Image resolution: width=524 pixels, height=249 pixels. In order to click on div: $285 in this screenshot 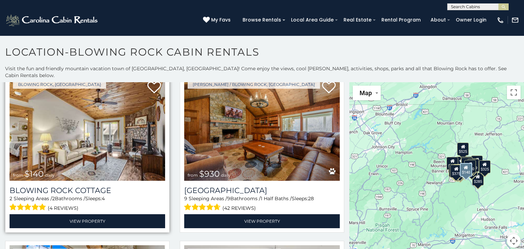, I will do `click(478, 179)`.